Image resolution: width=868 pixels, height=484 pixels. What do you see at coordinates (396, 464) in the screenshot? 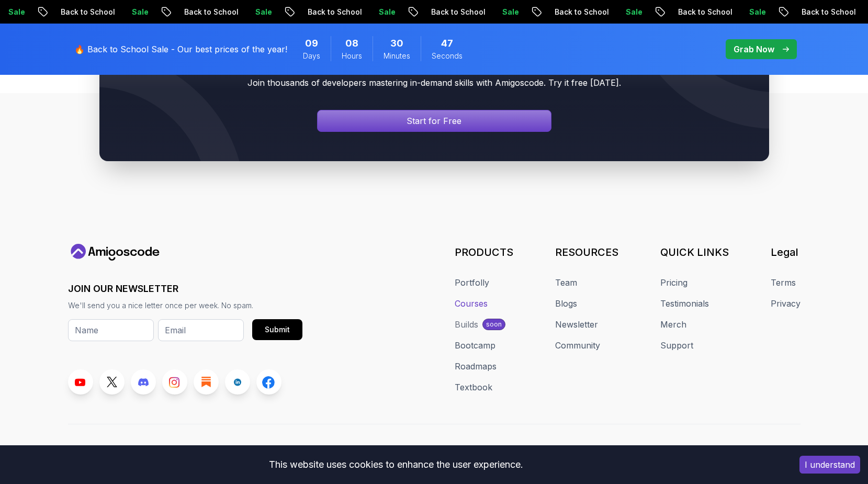
I see `div: This website uses cookies to enhance the user experience.` at bounding box center [396, 464].